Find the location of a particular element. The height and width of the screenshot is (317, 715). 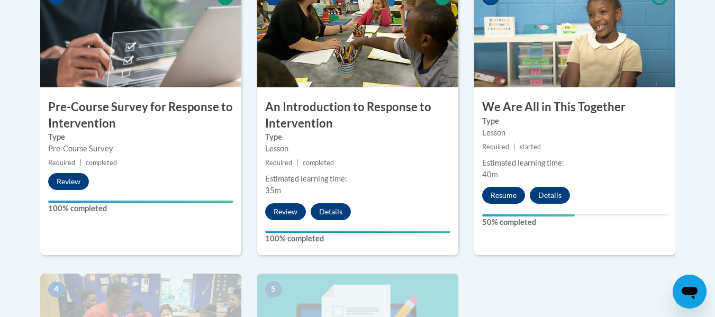

h3: Pre-Course Survey for Response to Intervention is located at coordinates (141, 115).